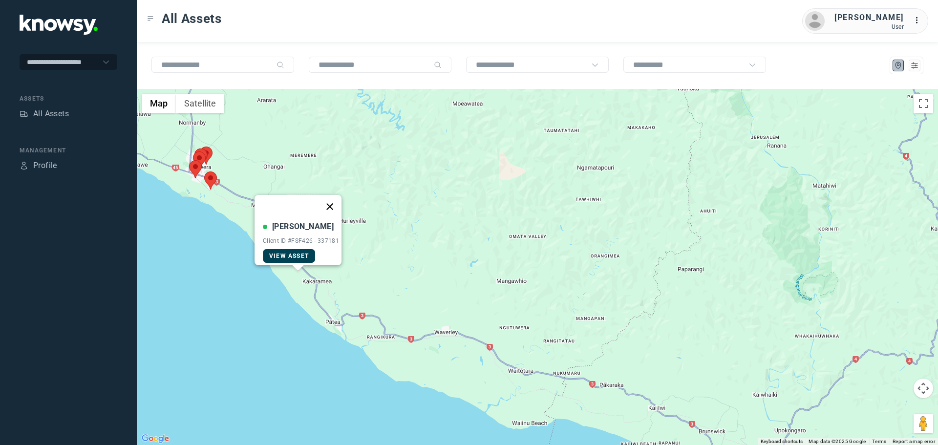 Image resolution: width=938 pixels, height=445 pixels. What do you see at coordinates (159, 104) in the screenshot?
I see `button: Show street map` at bounding box center [159, 104].